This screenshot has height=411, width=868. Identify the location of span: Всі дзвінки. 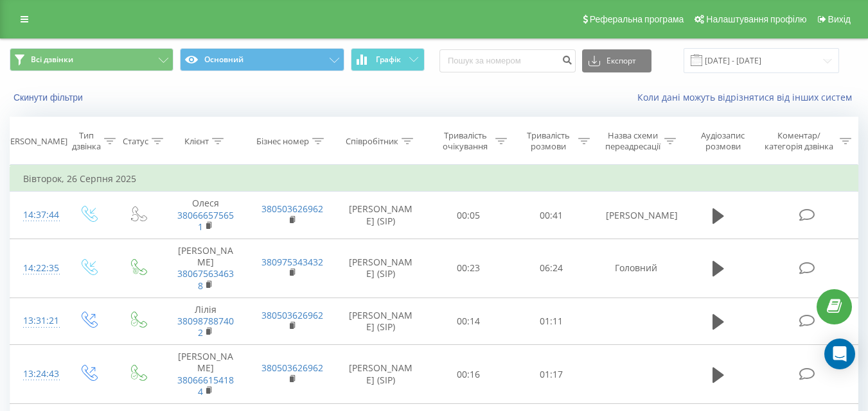
(52, 60).